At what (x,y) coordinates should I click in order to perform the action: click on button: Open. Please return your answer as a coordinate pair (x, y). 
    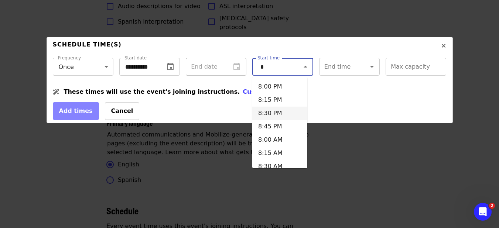
    Looking at the image, I should click on (372, 67).